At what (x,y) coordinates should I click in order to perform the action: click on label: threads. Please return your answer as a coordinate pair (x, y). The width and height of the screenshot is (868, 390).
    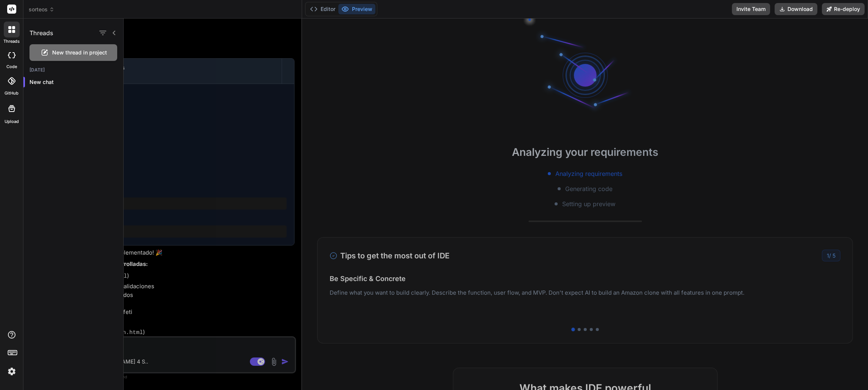
    Looking at the image, I should click on (11, 41).